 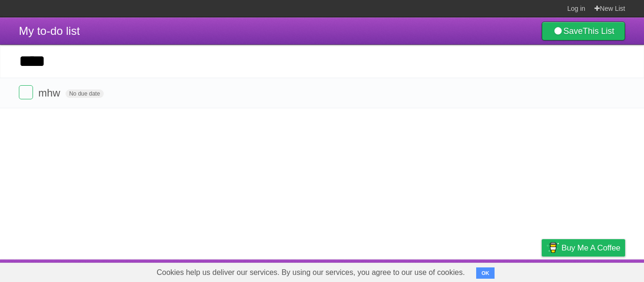 I want to click on span: No due date, so click(x=85, y=94).